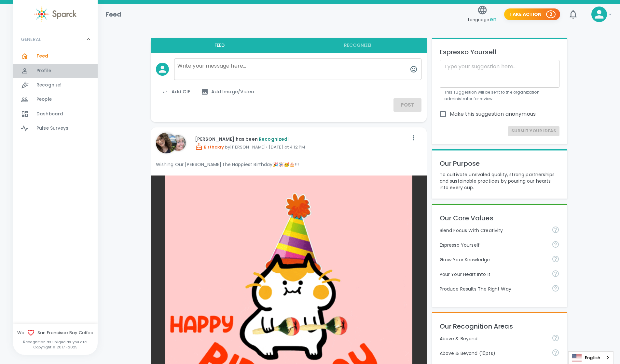 This screenshot has width=620, height=364. What do you see at coordinates (357, 45) in the screenshot?
I see `button: Recognize!` at bounding box center [357, 45].